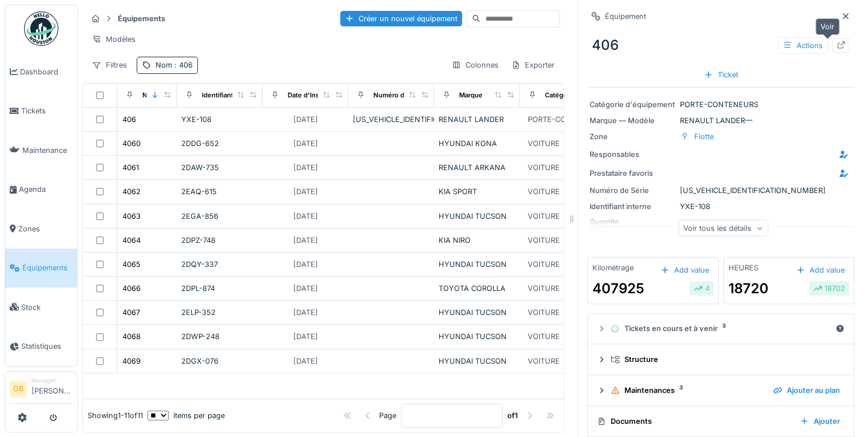  Describe the element at coordinates (46, 189) in the screenshot. I see `span: Agenda` at that location.